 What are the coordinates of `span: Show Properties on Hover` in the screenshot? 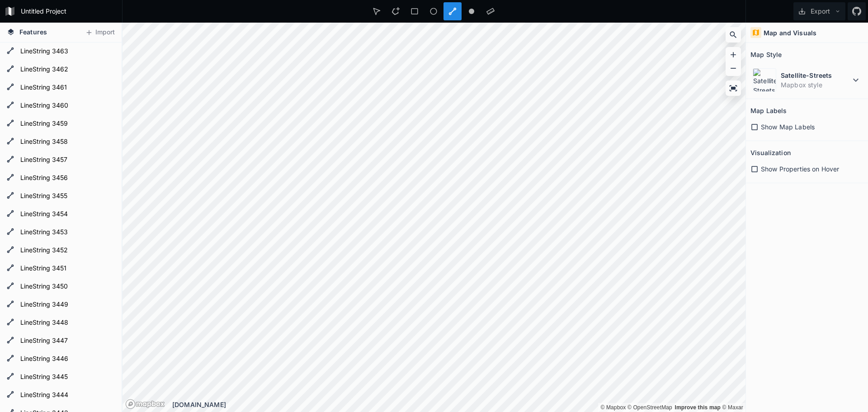 It's located at (800, 169).